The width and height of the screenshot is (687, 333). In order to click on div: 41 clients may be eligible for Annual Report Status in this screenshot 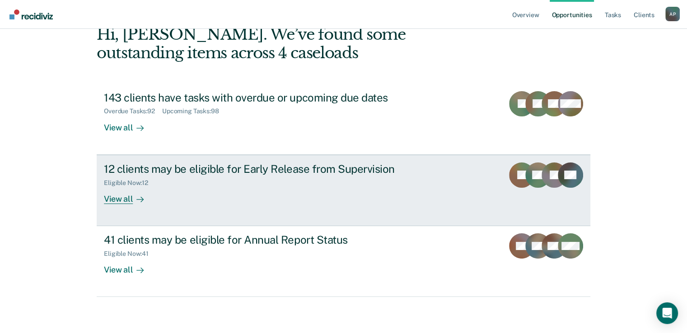, I will do `click(262, 240)`.